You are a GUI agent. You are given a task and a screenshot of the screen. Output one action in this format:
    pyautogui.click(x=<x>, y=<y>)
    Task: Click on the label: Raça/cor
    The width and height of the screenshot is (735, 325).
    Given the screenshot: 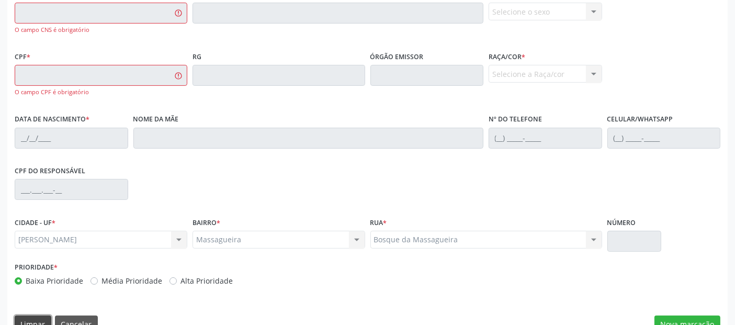 What is the action you would take?
    pyautogui.click(x=507, y=57)
    